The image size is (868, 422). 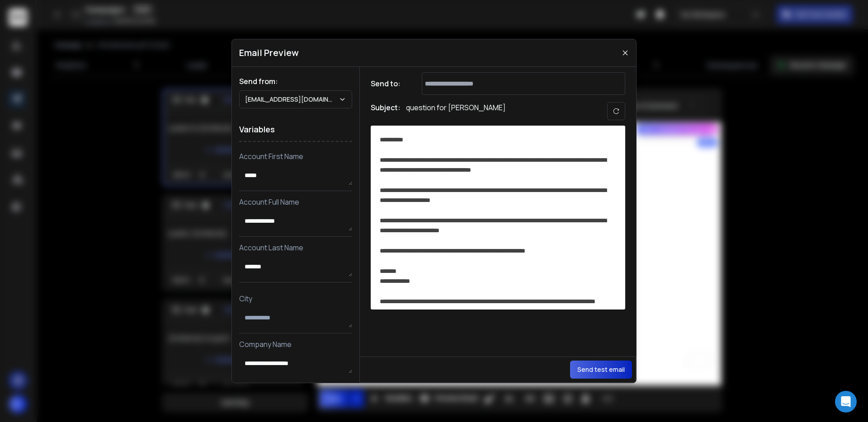 What do you see at coordinates (296, 298) in the screenshot?
I see `p: City` at bounding box center [296, 298].